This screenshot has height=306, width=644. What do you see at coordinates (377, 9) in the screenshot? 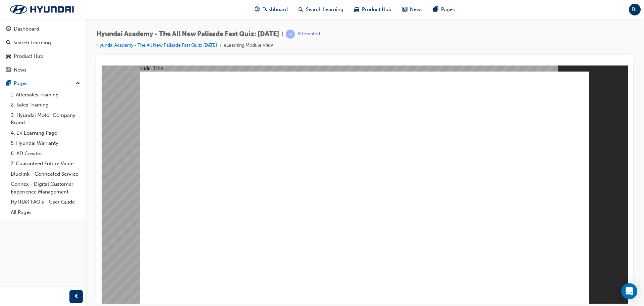
I see `span: Product Hub` at bounding box center [377, 9].